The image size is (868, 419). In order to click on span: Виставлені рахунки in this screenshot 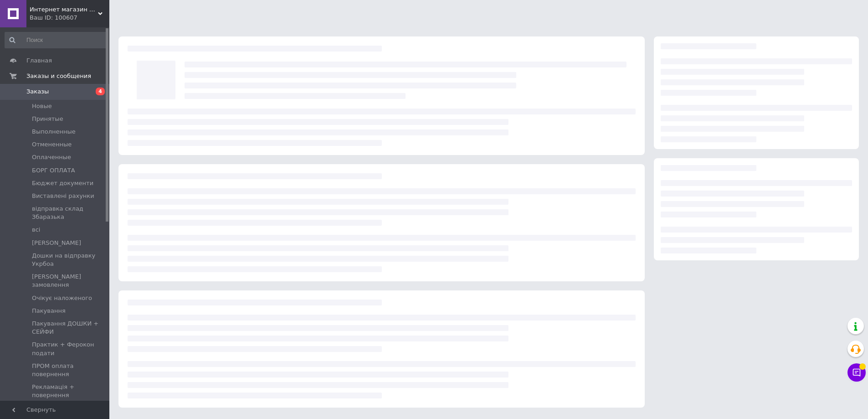, I will do `click(63, 196)`.